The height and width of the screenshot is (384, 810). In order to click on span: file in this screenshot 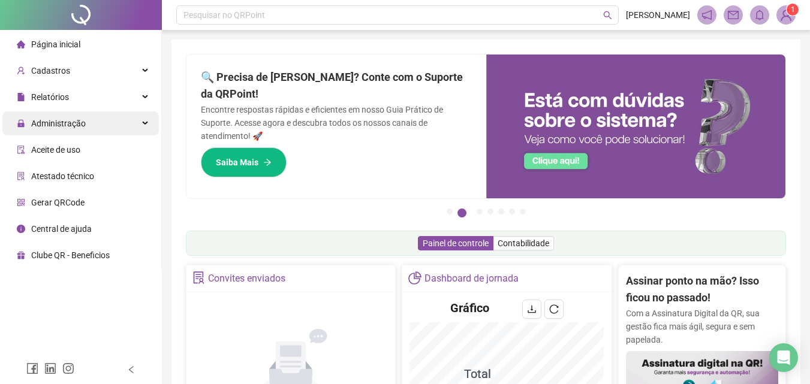, I will do `click(21, 97)`.